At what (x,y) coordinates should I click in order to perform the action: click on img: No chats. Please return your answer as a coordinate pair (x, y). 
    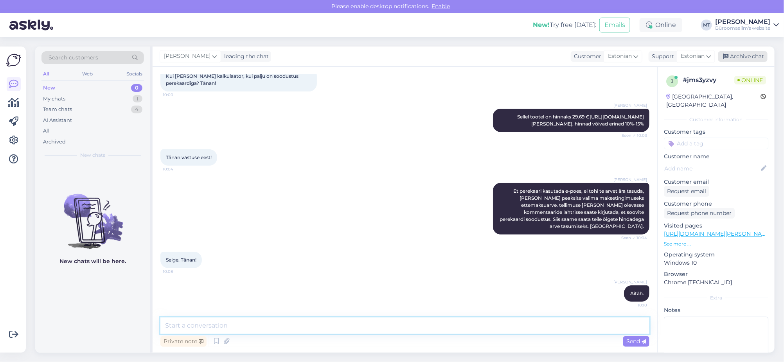
    Looking at the image, I should click on (93, 215).